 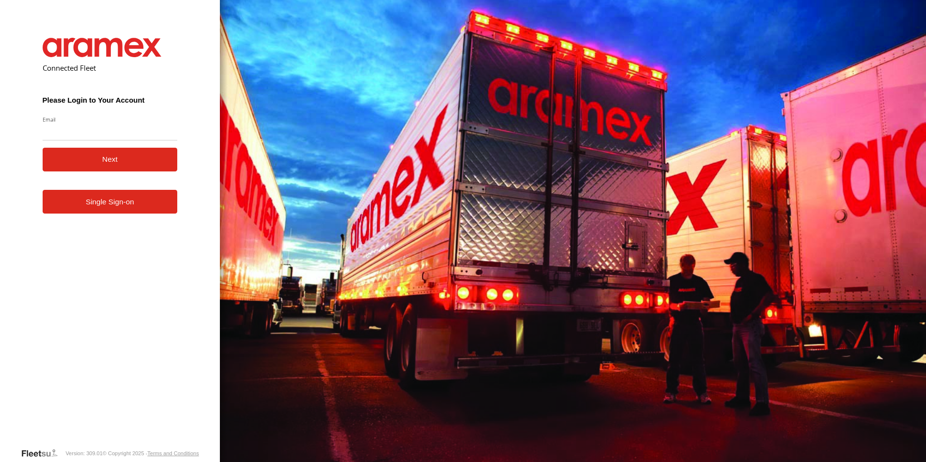 What do you see at coordinates (110, 100) in the screenshot?
I see `h3: Please Login to Your Account` at bounding box center [110, 100].